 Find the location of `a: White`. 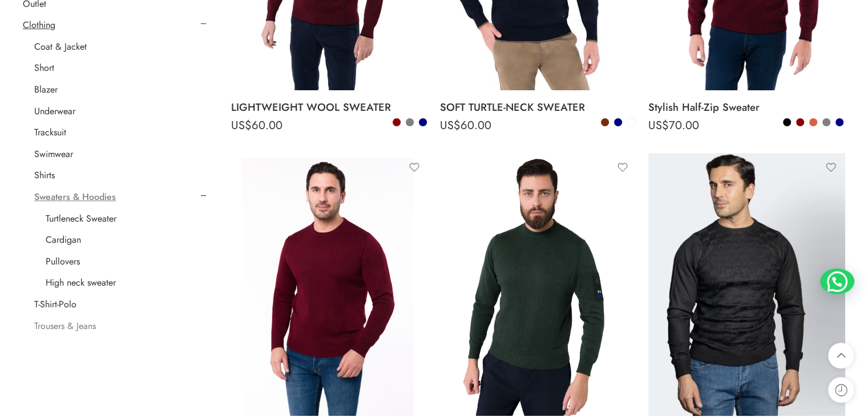

a: White is located at coordinates (631, 123).